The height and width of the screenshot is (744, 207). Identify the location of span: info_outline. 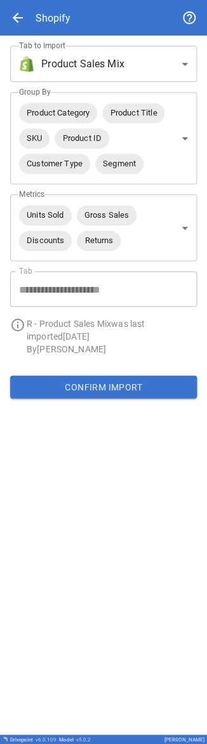
(18, 324).